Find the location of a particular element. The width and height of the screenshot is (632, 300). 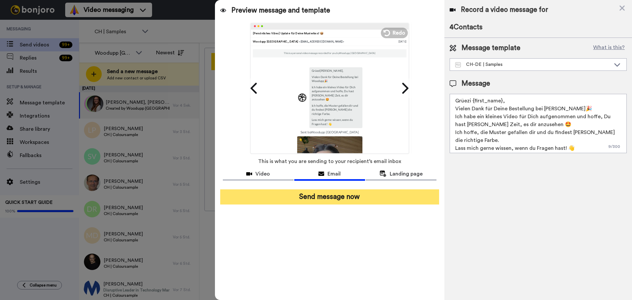

span: Landing page is located at coordinates (406, 174).